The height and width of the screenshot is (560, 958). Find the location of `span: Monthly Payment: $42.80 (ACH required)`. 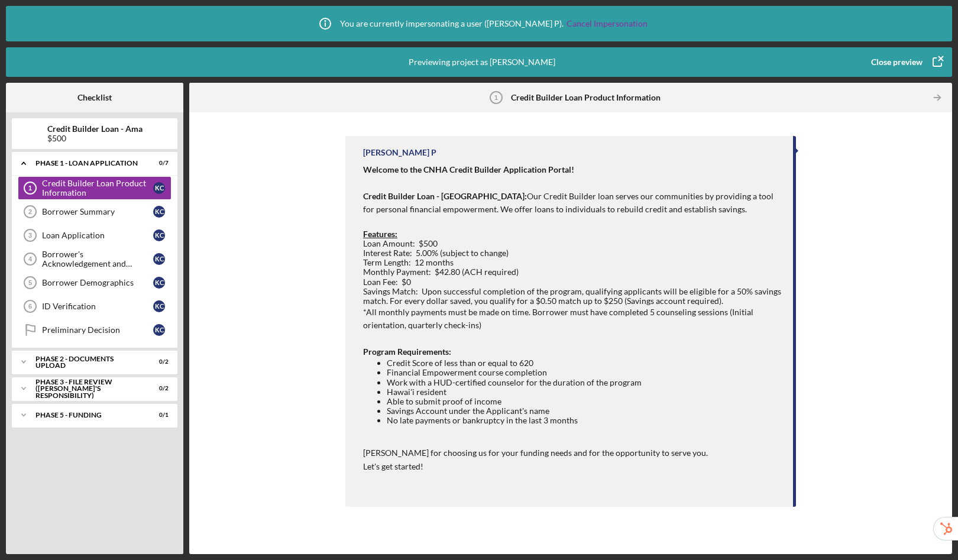

span: Monthly Payment: $42.80 (ACH required) is located at coordinates (440, 272).